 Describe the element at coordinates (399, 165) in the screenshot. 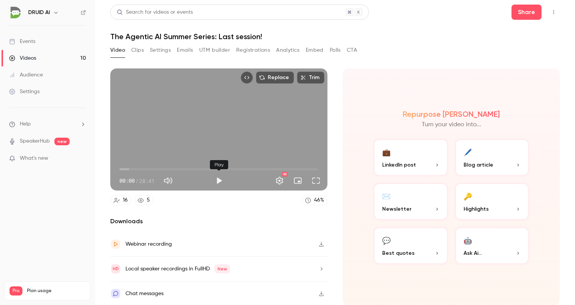

I see `span: LinkedIn post` at that location.